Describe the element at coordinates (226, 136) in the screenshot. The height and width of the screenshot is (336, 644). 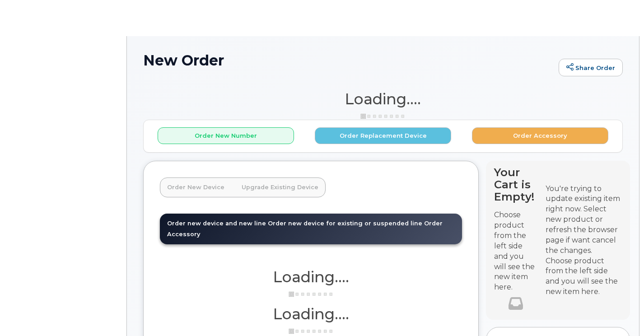
I see `button: Order New Number` at that location.